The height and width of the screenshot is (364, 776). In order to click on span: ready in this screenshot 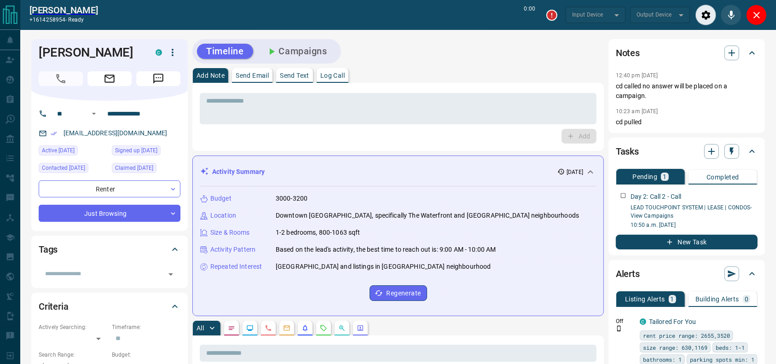, I will do `click(76, 20)`.